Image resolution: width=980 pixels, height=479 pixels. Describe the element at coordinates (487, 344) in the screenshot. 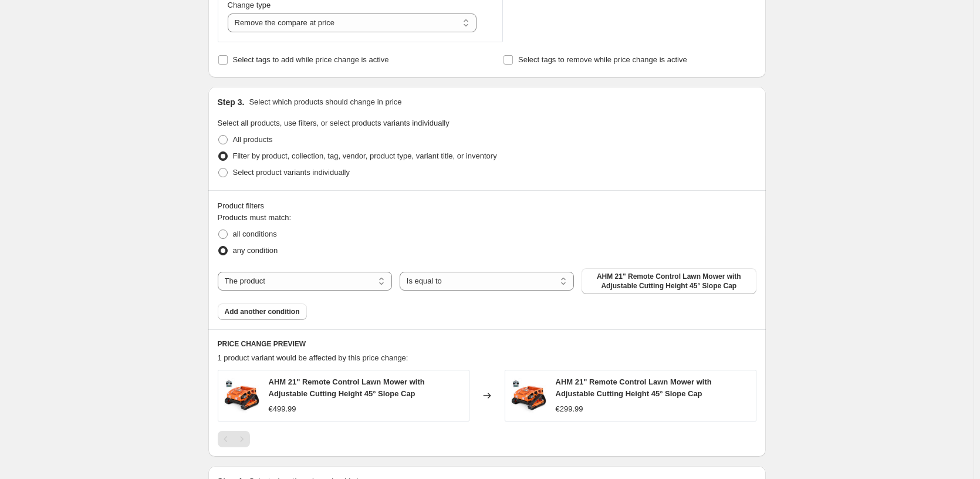

I see `h6: PRICE CHANGE PREVIEW` at that location.